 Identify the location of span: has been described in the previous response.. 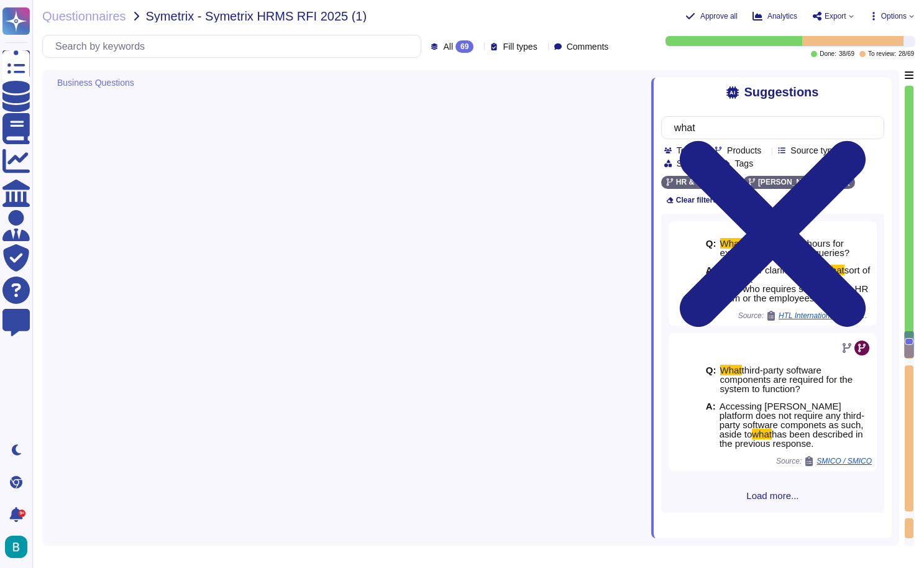
(791, 439).